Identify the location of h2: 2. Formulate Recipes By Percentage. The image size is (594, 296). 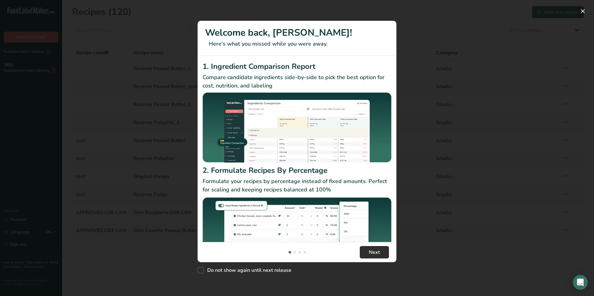
(297, 171).